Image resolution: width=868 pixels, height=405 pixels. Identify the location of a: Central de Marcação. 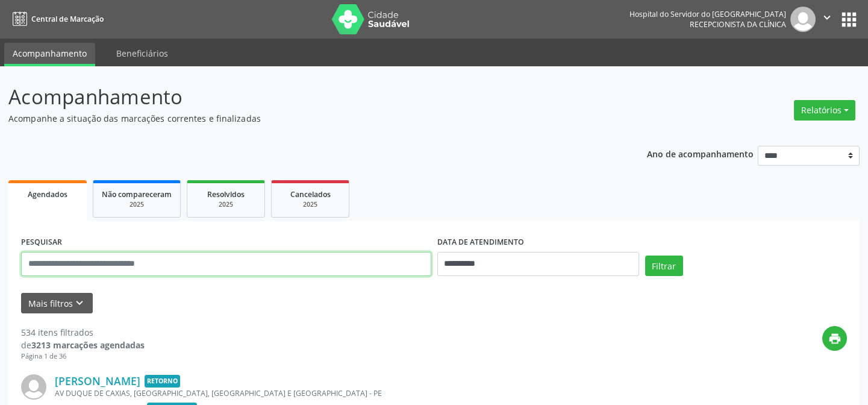
(56, 19).